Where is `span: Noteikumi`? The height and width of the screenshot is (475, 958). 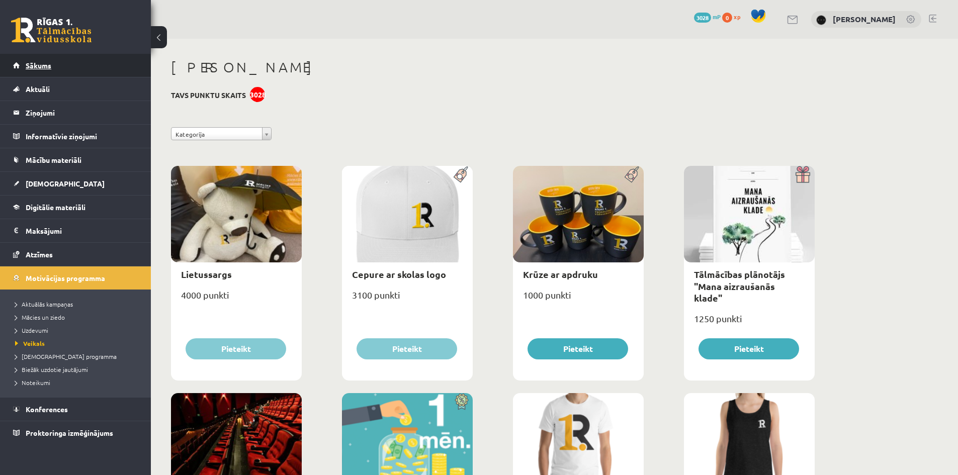 span: Noteikumi is located at coordinates (33, 383).